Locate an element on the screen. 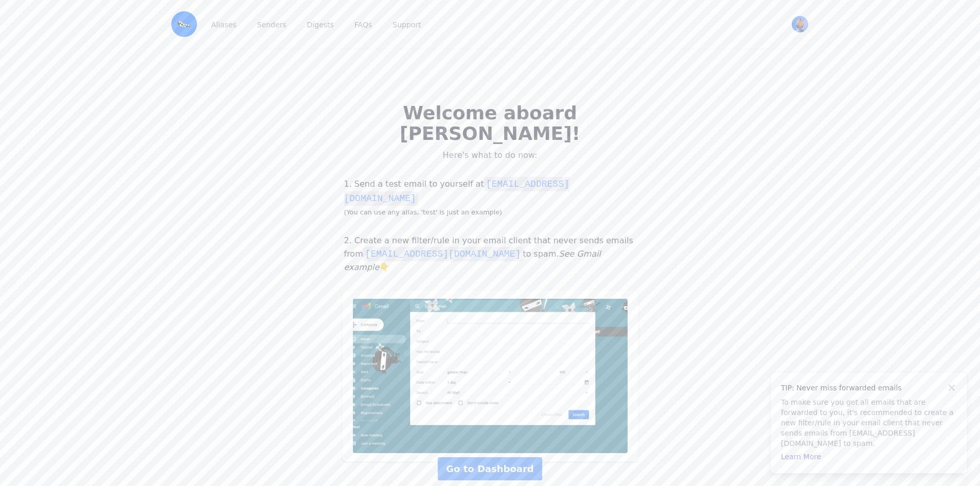 The height and width of the screenshot is (486, 980). button: User menu is located at coordinates (800, 24).